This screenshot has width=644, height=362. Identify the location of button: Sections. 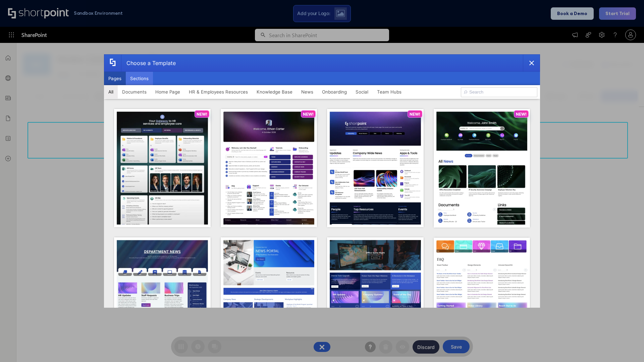
(139, 79).